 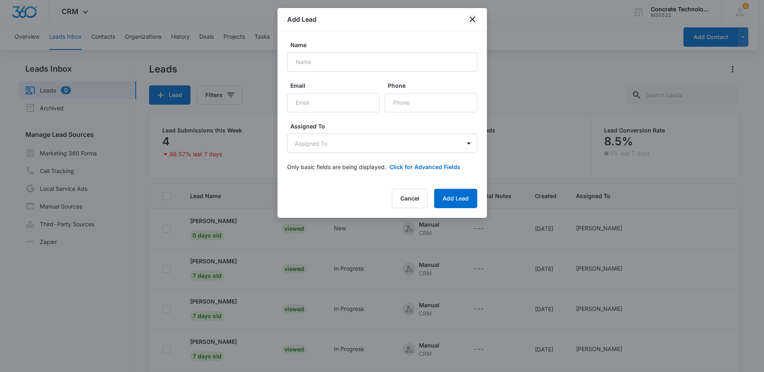 I want to click on h1: Add Lead, so click(x=302, y=19).